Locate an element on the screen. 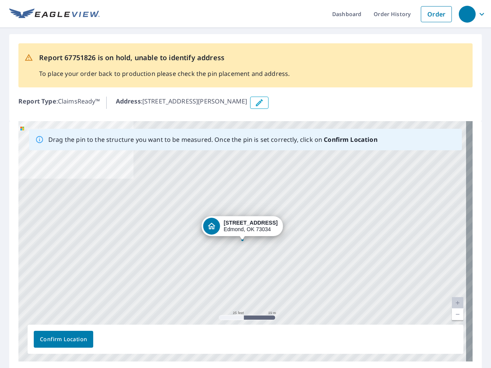  p: : ClaimsReady™ is located at coordinates (59, 103).